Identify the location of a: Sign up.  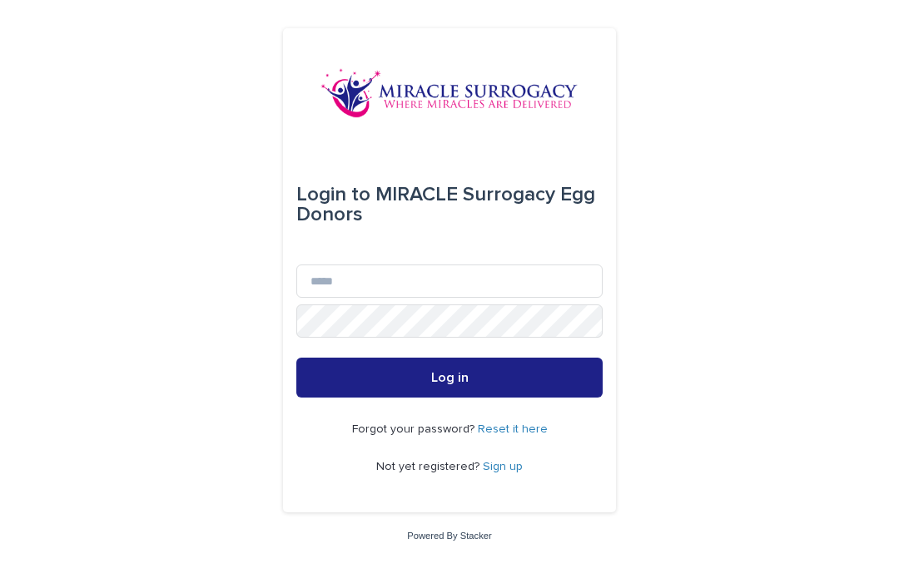
(503, 467).